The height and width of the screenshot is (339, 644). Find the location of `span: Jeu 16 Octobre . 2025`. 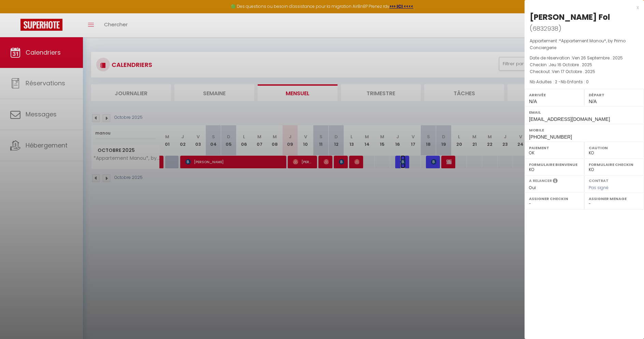

span: Jeu 16 Octobre . 2025 is located at coordinates (570, 65).